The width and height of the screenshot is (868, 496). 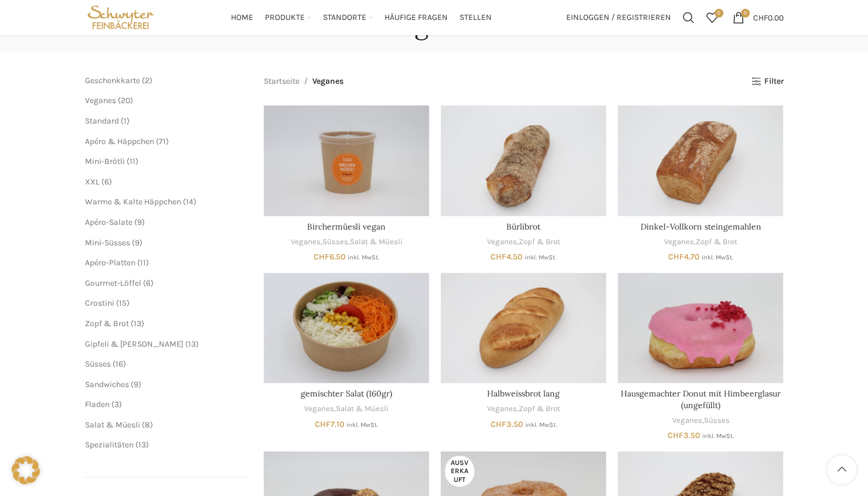 What do you see at coordinates (330, 256) in the screenshot?
I see `bdi: 6.50` at bounding box center [330, 256].